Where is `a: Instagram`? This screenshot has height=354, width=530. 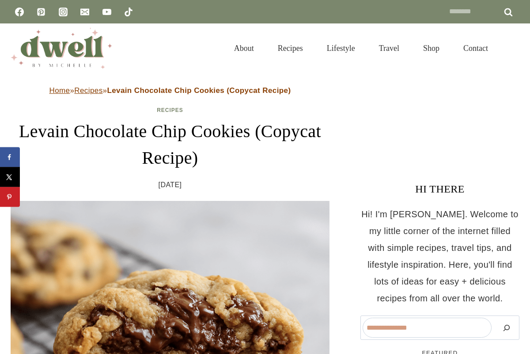 a: Instagram is located at coordinates (63, 12).